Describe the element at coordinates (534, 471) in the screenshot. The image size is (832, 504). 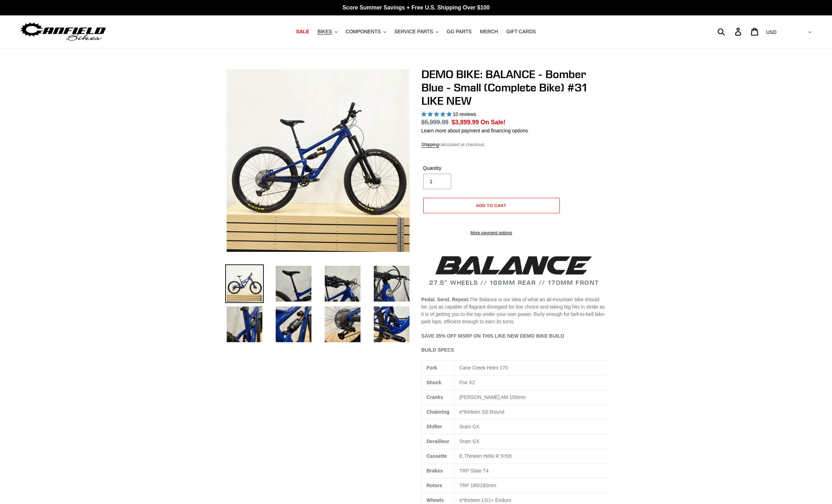
I see `td: TRP Slate T4` at that location.